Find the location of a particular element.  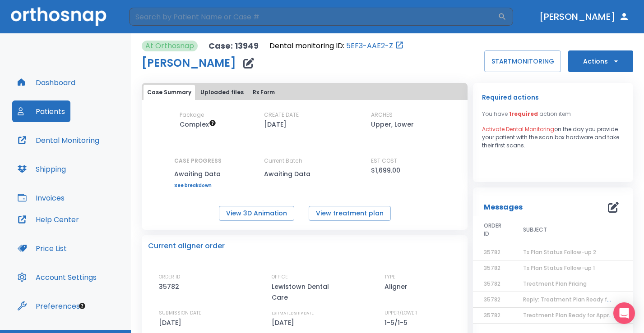

a: Help Center is located at coordinates (48, 219).